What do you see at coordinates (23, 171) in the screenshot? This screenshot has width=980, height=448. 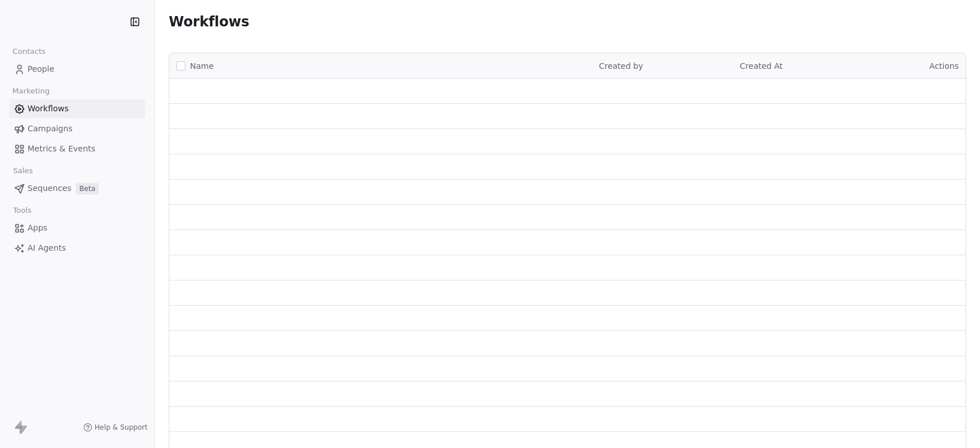 I see `span: Sales` at bounding box center [23, 171].